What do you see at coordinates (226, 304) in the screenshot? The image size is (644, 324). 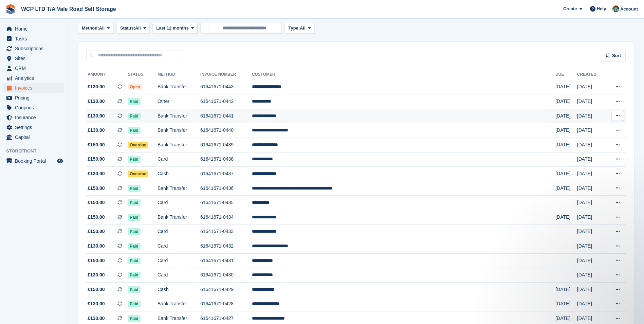 I see `td: 61641671-0428` at bounding box center [226, 304].